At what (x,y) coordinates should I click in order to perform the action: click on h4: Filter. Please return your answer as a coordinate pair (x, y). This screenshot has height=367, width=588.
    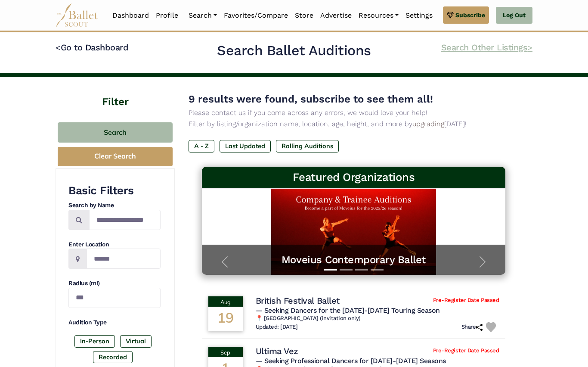
    Looking at the image, I should click on (115, 93).